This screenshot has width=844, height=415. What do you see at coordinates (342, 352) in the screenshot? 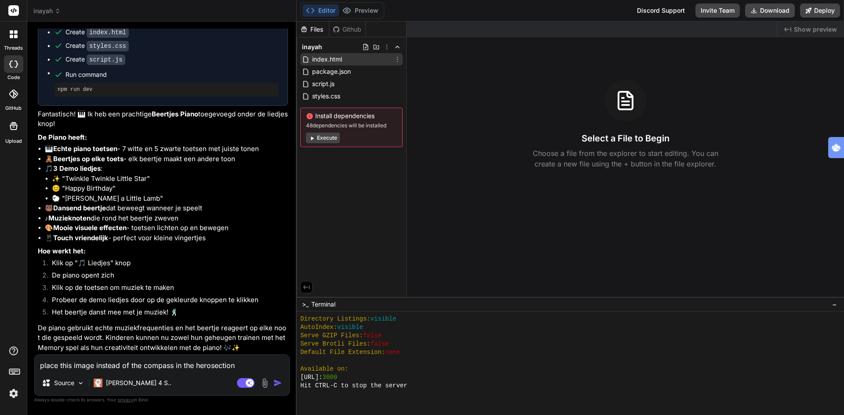
I see `span: Default File Extension:` at bounding box center [342, 352].